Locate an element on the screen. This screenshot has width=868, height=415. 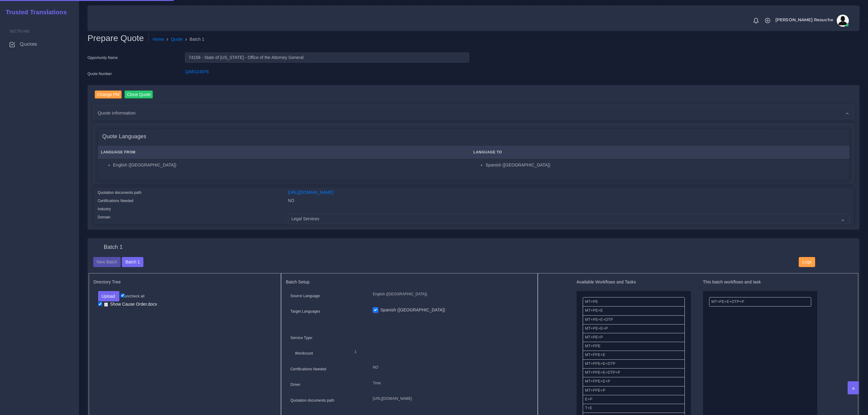
h4: Batch 1 is located at coordinates (113, 247).